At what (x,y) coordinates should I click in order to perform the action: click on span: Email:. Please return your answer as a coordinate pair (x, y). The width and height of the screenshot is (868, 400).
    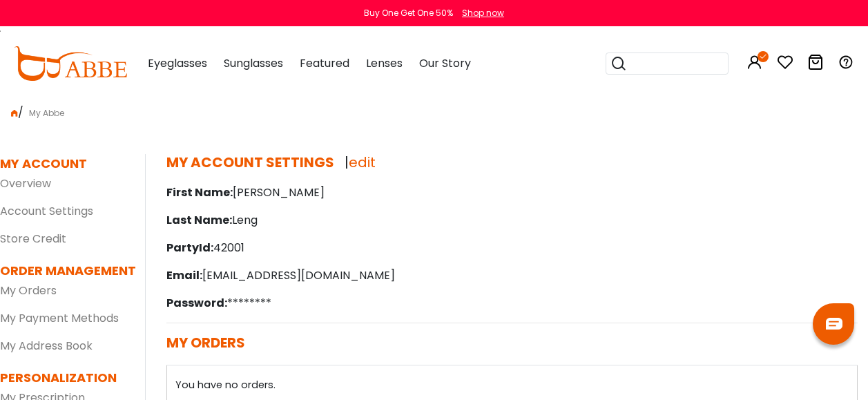
    Looking at the image, I should click on (184, 275).